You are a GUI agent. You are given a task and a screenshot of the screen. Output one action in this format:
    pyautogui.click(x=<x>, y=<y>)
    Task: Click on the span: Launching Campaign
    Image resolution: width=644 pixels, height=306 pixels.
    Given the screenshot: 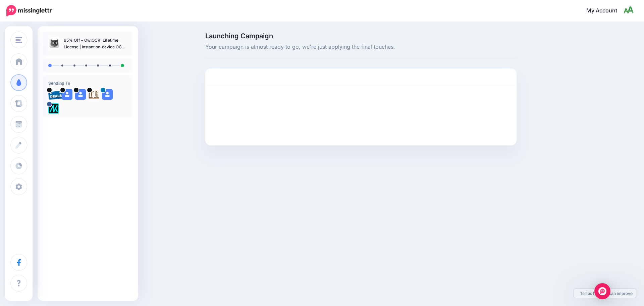 What is the action you would take?
    pyautogui.click(x=361, y=36)
    